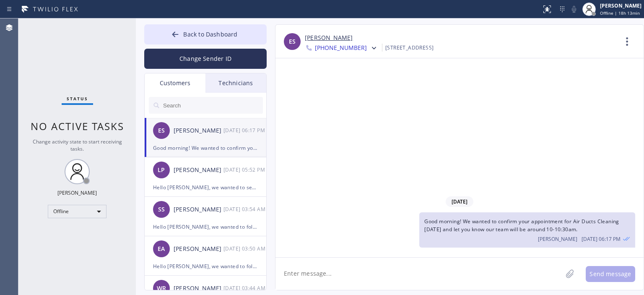  What do you see at coordinates (161, 170) in the screenshot?
I see `span: LP` at bounding box center [161, 170].